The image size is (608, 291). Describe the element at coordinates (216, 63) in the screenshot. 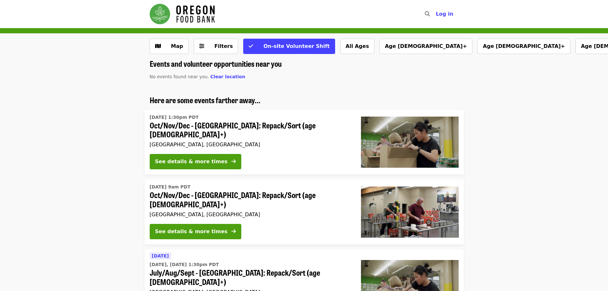

I see `span: Events and volunteer opportunities near you` at that location.